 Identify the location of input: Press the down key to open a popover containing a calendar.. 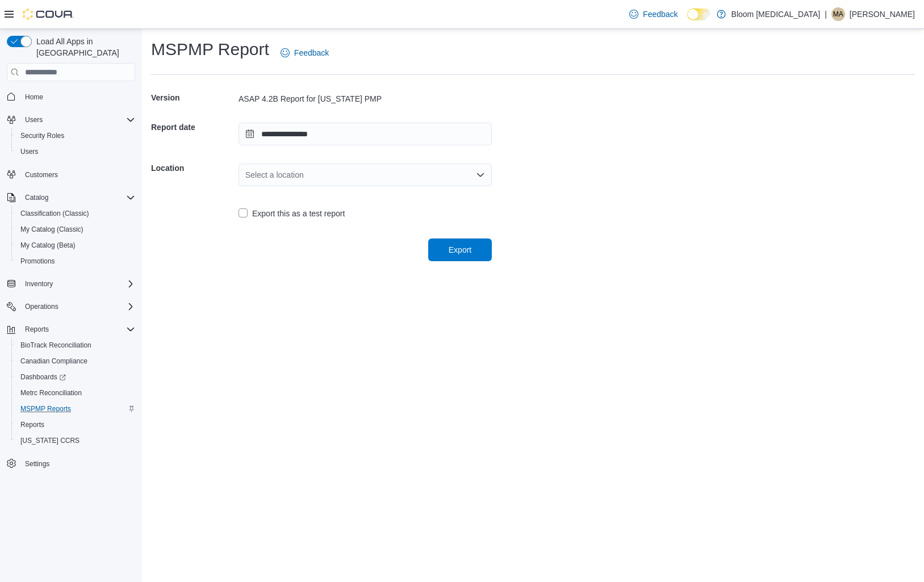
(365, 134).